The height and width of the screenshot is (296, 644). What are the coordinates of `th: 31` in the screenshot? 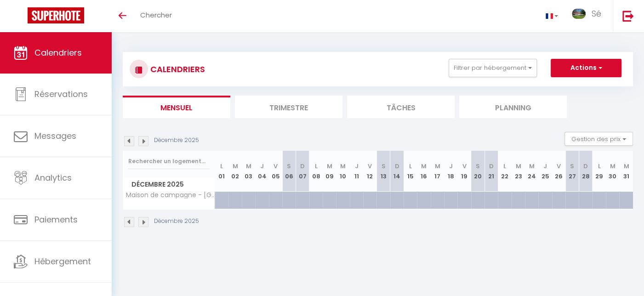 It's located at (626, 171).